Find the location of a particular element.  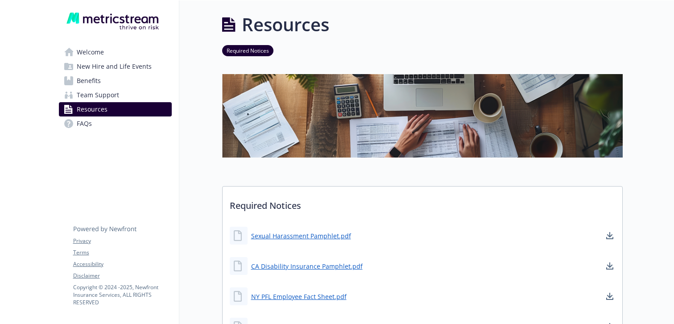

a: CA Disability Insurance Pamphlet.pdf is located at coordinates (307, 266).